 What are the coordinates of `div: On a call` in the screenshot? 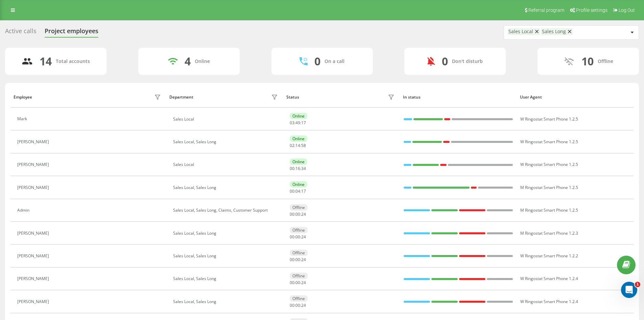 It's located at (334, 61).